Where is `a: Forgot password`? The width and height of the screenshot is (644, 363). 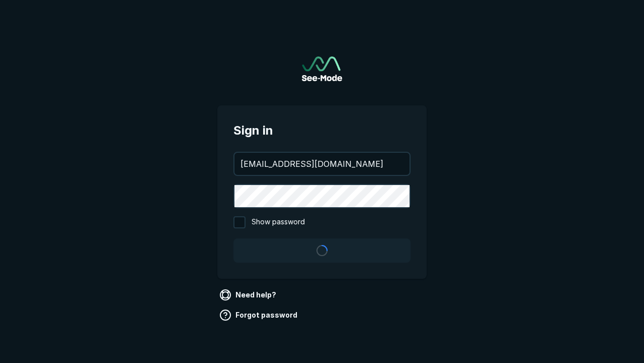
a: Forgot password is located at coordinates (259, 315).